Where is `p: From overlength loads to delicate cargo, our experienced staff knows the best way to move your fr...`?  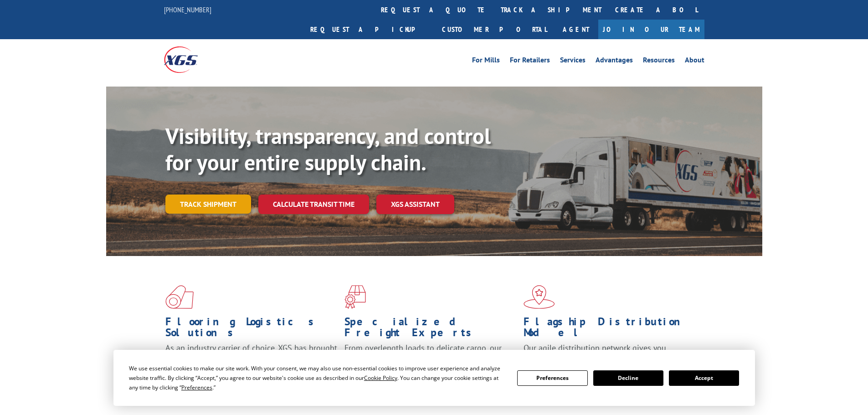 p: From overlength loads to delicate cargo, our experienced staff knows the best way to move your fr... is located at coordinates (430, 363).